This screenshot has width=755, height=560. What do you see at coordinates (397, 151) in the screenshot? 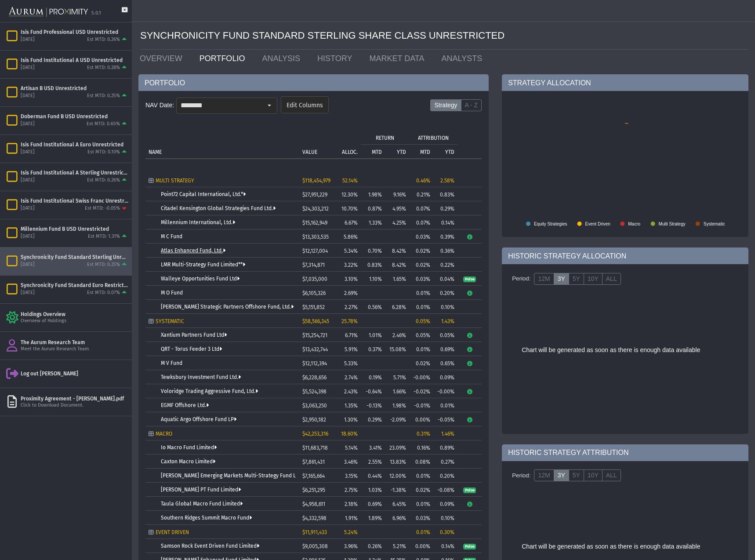
I see `td: Column YTD` at bounding box center [397, 151].